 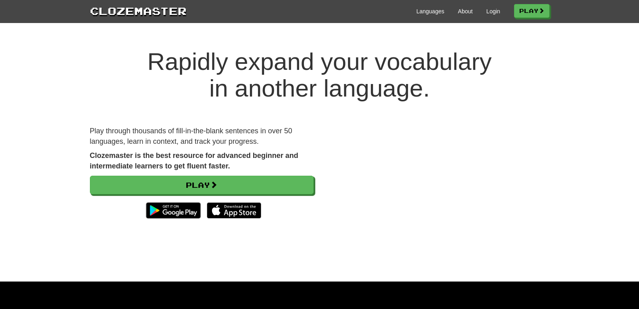 I want to click on strong: Clozemaster is the best resource for advanced beginner and intermediate learners to get fluent fa..., so click(x=194, y=161).